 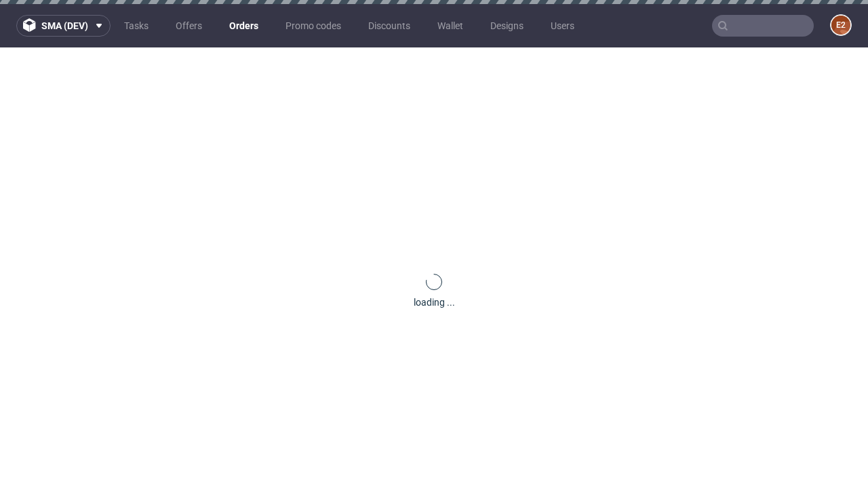 I want to click on div: loading ..., so click(x=434, y=302).